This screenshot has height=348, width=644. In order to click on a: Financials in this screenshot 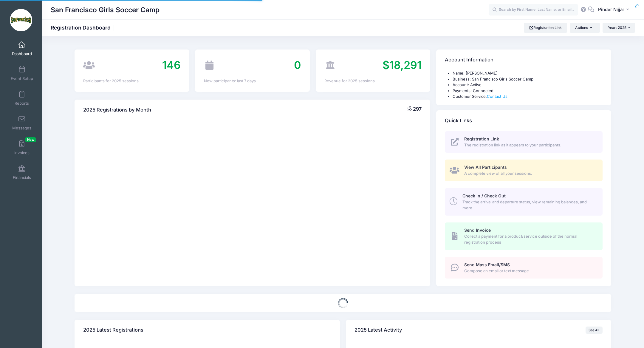, I will do `click(22, 173)`.